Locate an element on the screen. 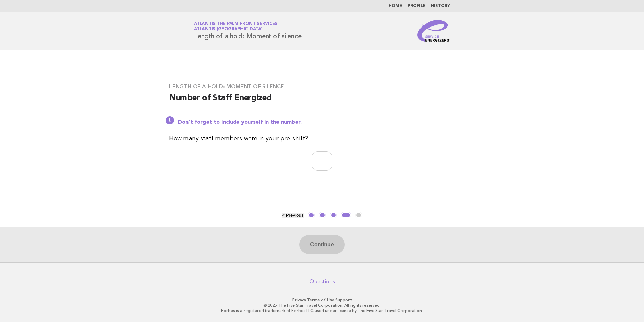 The width and height of the screenshot is (644, 322). button: 1 is located at coordinates (311, 215).